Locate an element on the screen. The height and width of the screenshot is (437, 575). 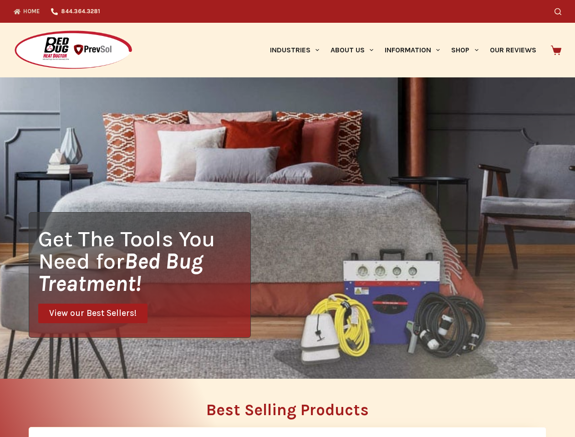
h2: Best Selling Products is located at coordinates (287, 410).